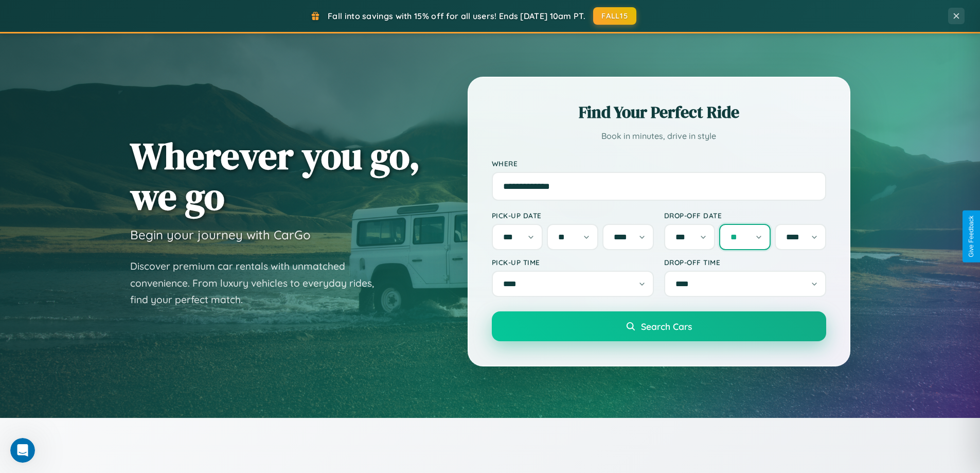 The width and height of the screenshot is (980, 473). What do you see at coordinates (745, 262) in the screenshot?
I see `label: Drop-off Time` at bounding box center [745, 262].